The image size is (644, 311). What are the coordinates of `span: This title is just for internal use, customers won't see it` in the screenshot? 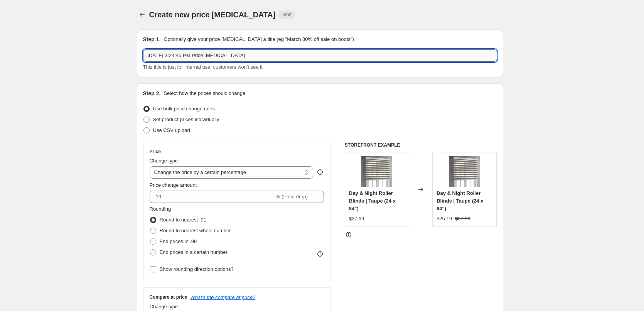 It's located at (203, 67).